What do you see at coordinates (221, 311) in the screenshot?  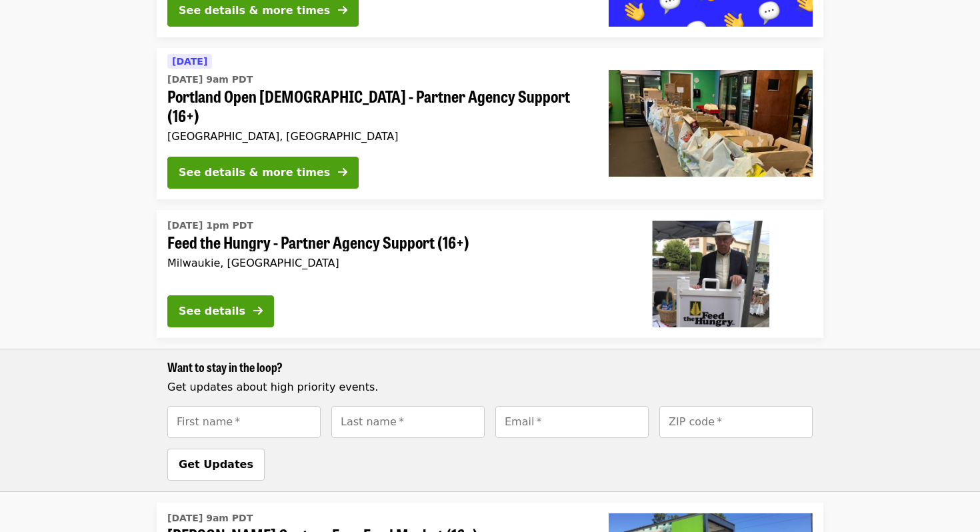 I see `button: See details` at bounding box center [221, 311].